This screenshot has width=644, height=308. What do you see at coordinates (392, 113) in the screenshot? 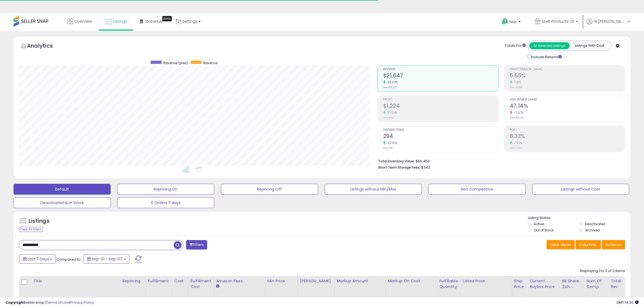
I see `small: 97.04%` at bounding box center [392, 113].